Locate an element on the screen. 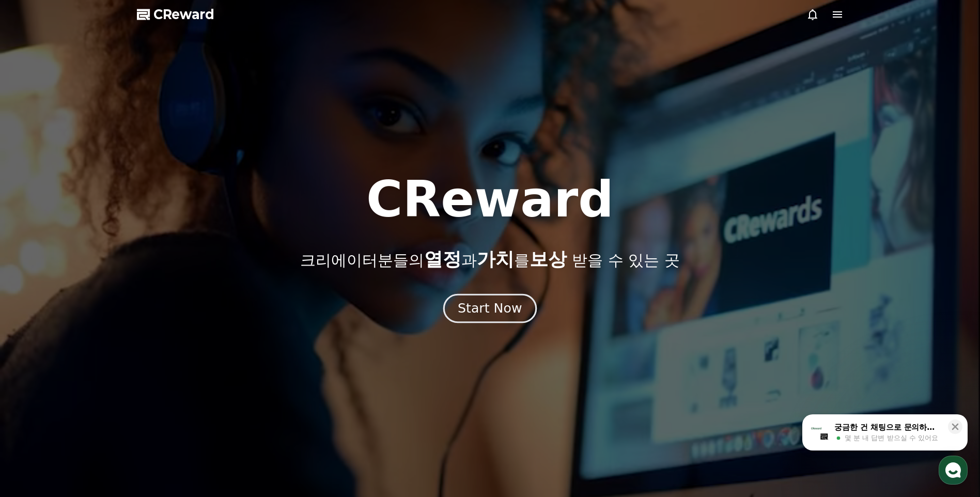 This screenshot has width=980, height=497. span: CReward is located at coordinates (184, 14).